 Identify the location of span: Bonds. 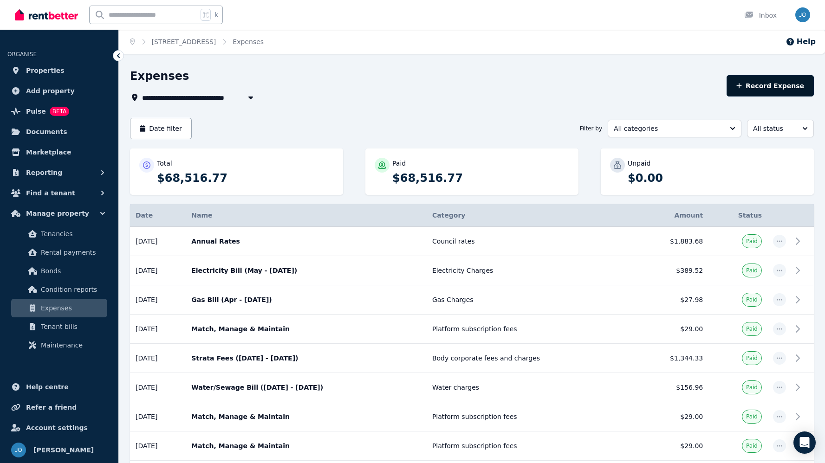
(72, 271).